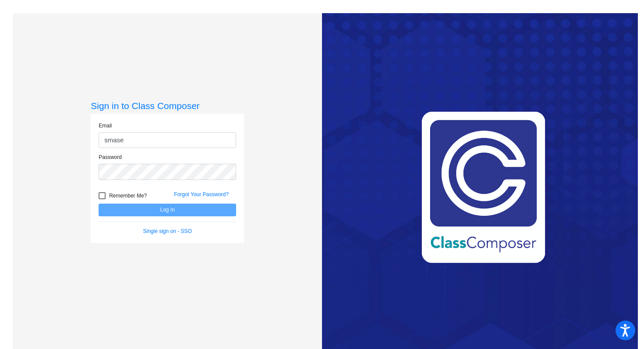  I want to click on h3: Sign in to Class Composer, so click(167, 106).